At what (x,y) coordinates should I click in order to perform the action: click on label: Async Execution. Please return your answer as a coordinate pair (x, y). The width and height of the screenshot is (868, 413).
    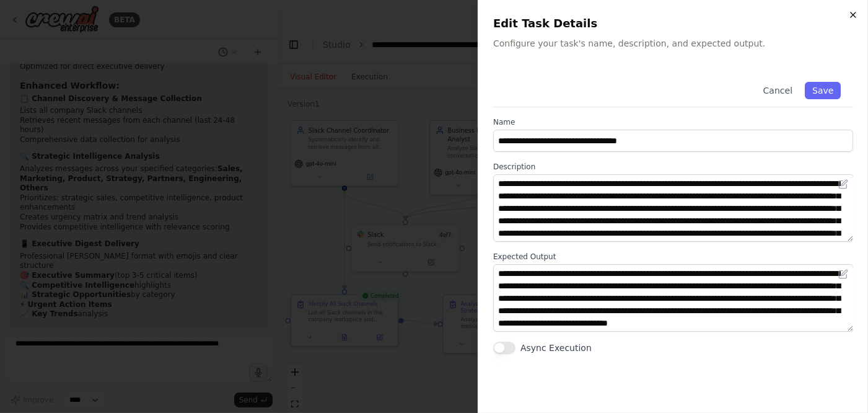
    Looking at the image, I should click on (556, 348).